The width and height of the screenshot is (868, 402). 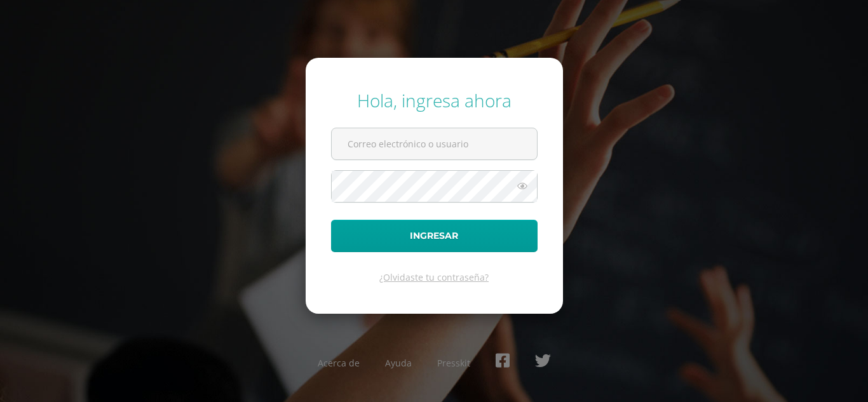 I want to click on a: Ayuda, so click(x=399, y=362).